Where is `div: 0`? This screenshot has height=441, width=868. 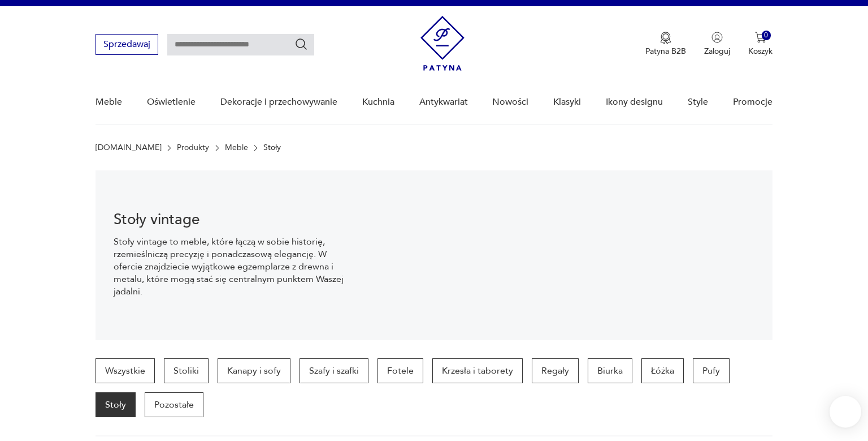
div: 0 is located at coordinates (767, 35).